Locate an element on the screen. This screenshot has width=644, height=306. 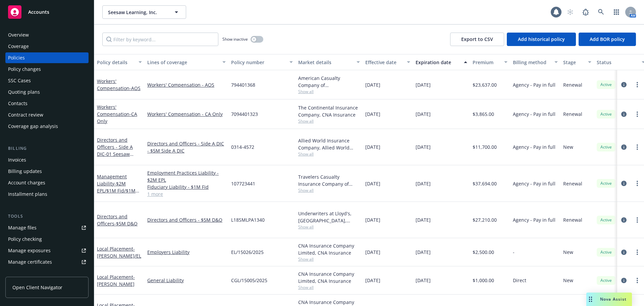
a: Workers' Compensation - CA Only is located at coordinates (187, 114).